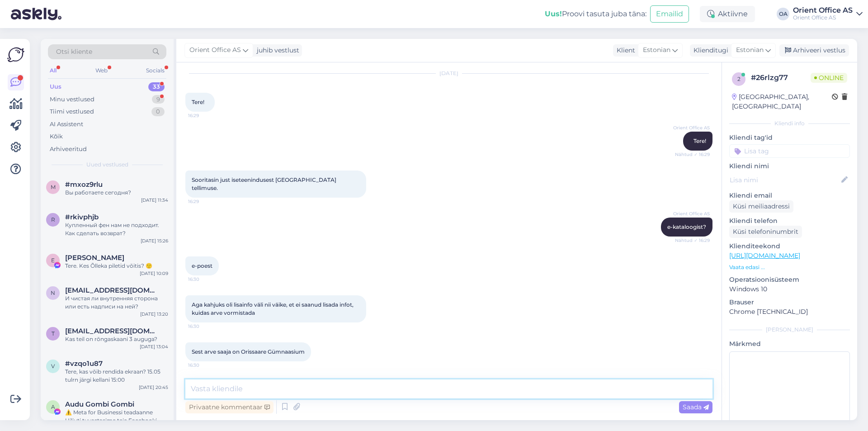 This screenshot has height=431, width=868. Describe the element at coordinates (789, 289) in the screenshot. I see `p: Windows 10` at that location.